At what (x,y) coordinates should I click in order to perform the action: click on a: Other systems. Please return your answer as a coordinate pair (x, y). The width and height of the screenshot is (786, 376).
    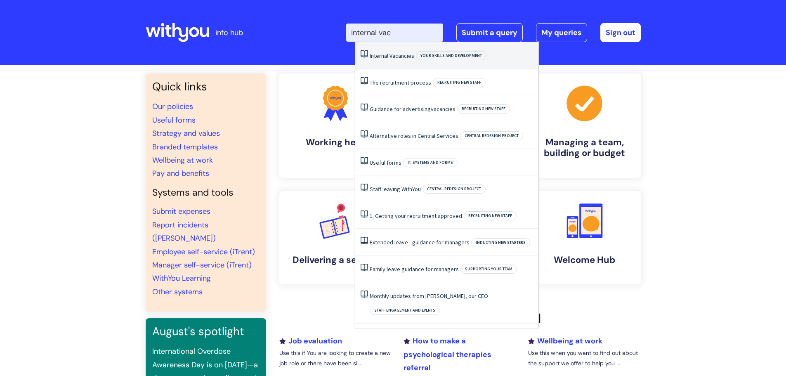
    Looking at the image, I should click on (177, 292).